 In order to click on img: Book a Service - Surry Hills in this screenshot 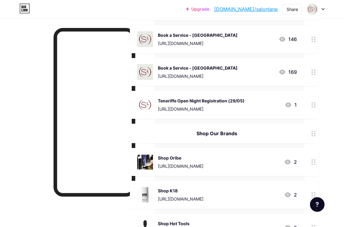, I will do `click(145, 72)`.